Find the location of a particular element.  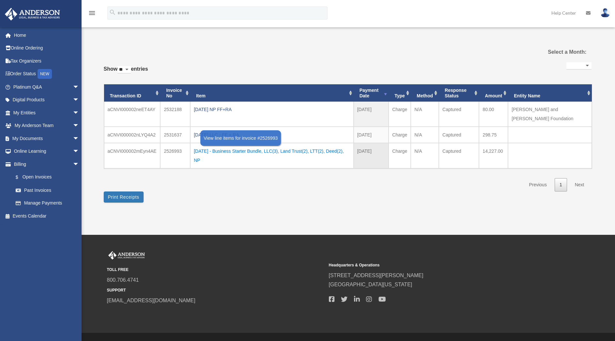

a: Online Ordering is located at coordinates (47, 48).